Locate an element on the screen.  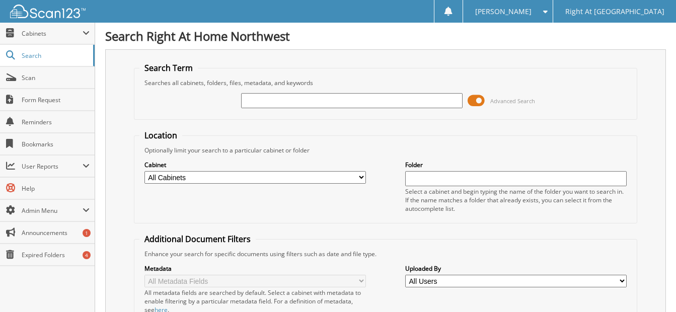
span: Cabinets is located at coordinates (52, 33).